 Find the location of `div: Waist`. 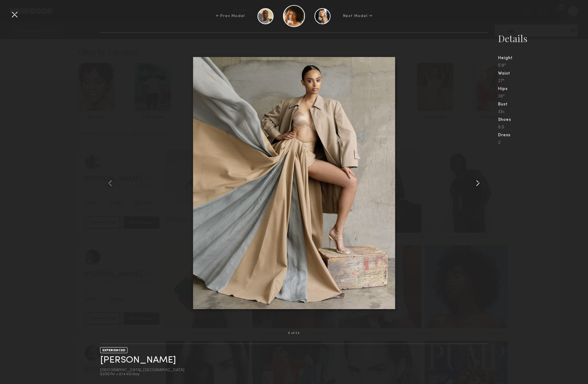

div: Waist is located at coordinates (543, 74).